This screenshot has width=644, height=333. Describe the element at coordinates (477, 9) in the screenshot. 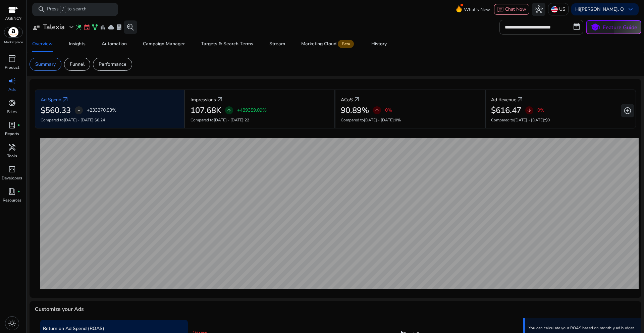

I see `span: What's New` at that location.